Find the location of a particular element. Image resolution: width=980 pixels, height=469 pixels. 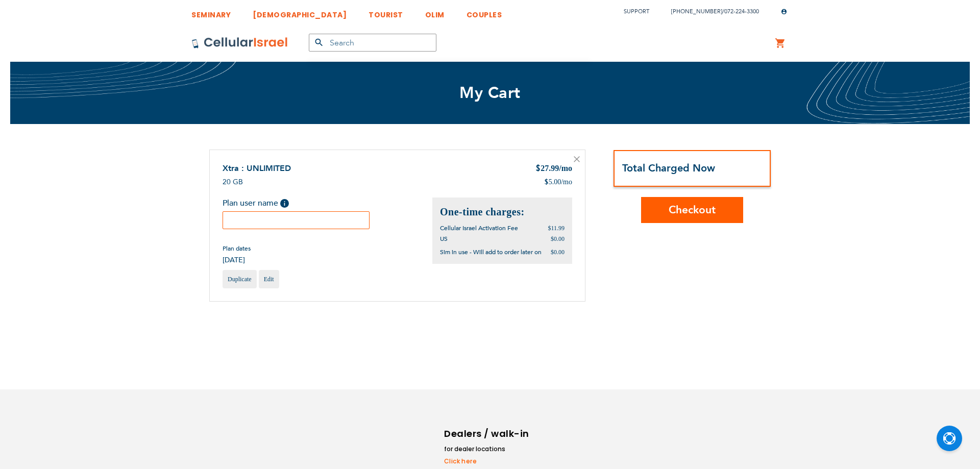

span: Help is located at coordinates (284, 203).